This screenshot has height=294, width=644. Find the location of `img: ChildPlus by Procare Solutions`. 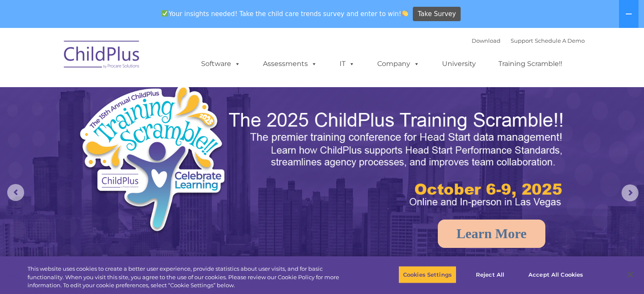

img: ChildPlus by Procare Solutions is located at coordinates (102, 56).